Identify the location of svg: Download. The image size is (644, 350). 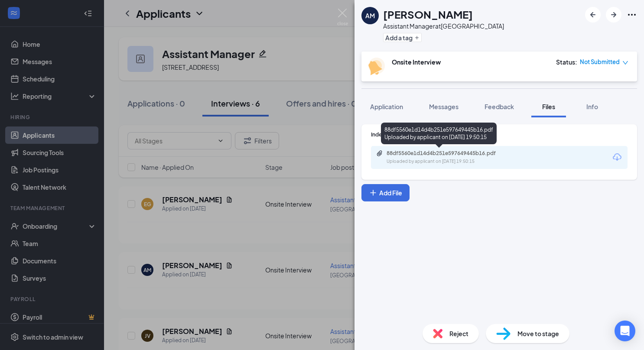
(617, 157).